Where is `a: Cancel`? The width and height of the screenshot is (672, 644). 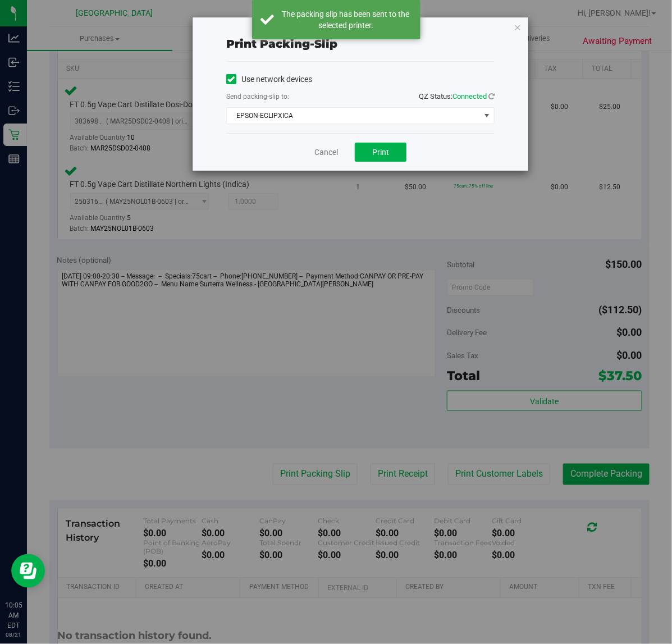 a: Cancel is located at coordinates (327, 152).